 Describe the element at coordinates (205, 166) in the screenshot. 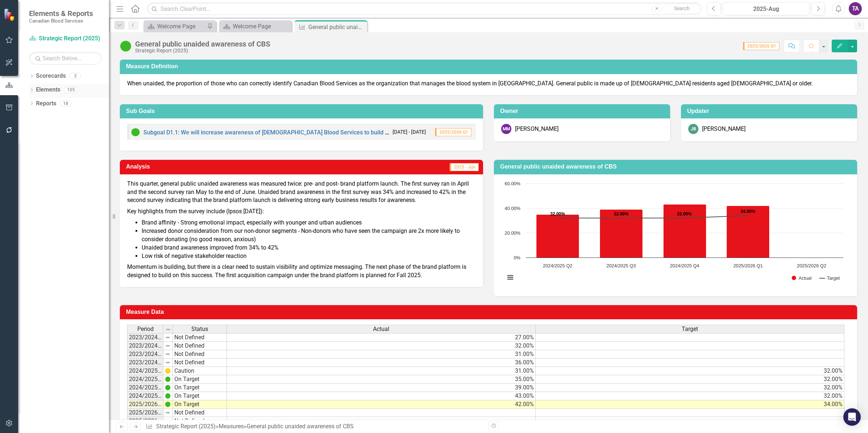

I see `h3: Analysis` at that location.